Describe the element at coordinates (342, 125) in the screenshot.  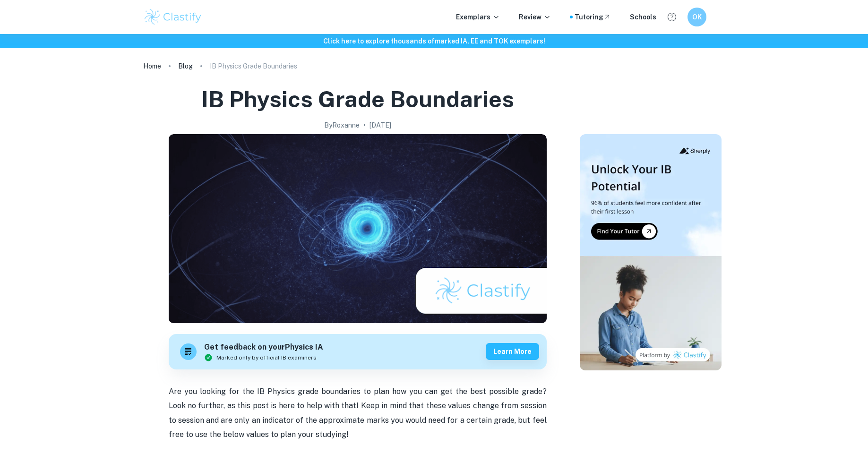
I see `h2: By Roxanne` at that location.